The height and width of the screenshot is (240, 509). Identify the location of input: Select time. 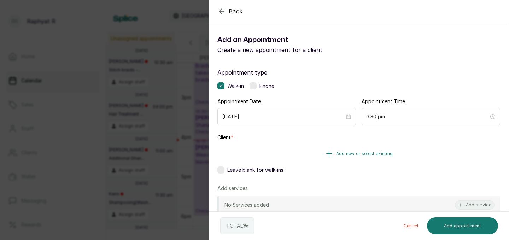
(428, 117).